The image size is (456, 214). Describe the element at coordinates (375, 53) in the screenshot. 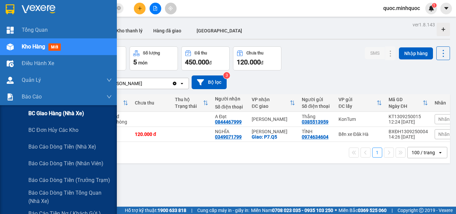

I see `button: SMS` at that location.